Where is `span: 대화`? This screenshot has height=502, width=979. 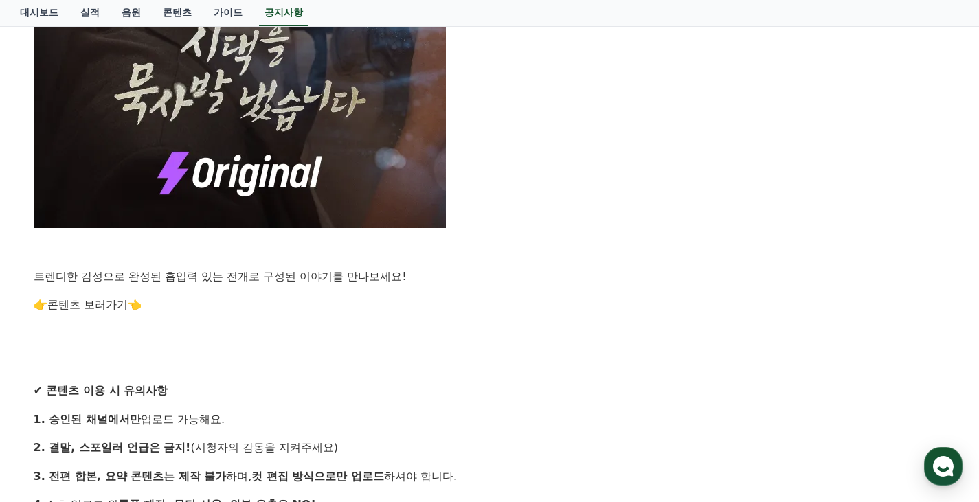
span: 대화 is located at coordinates (134, 415).